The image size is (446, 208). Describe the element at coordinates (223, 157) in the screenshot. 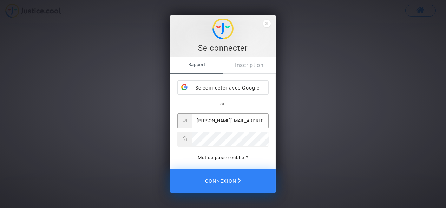

I see `font: Mot de passe oublié ?` at that location.